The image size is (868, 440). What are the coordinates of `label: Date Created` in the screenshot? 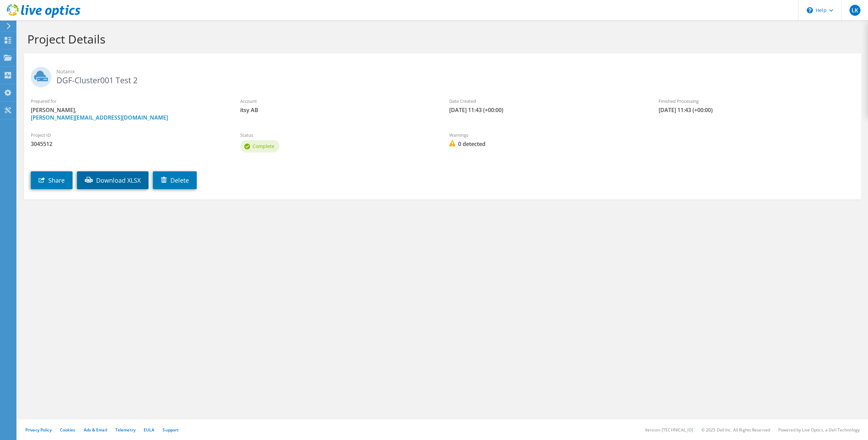 It's located at (547, 101).